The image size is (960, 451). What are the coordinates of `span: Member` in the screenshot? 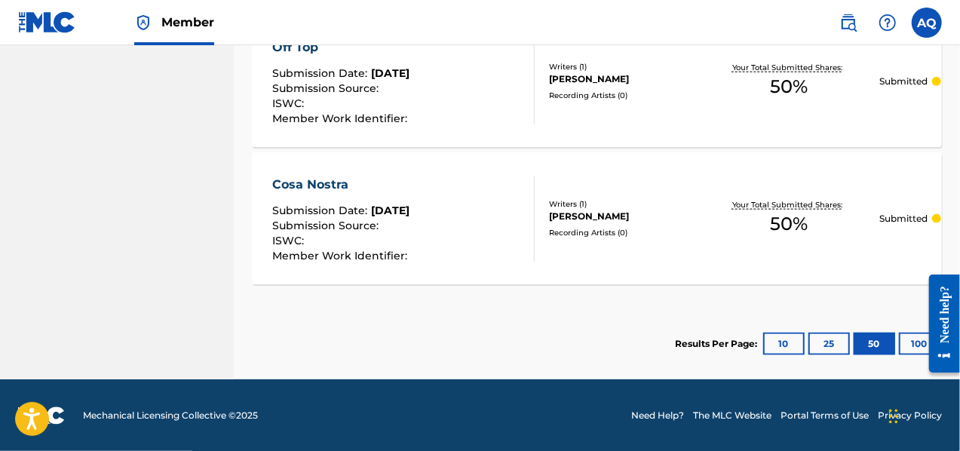 It's located at (188, 22).